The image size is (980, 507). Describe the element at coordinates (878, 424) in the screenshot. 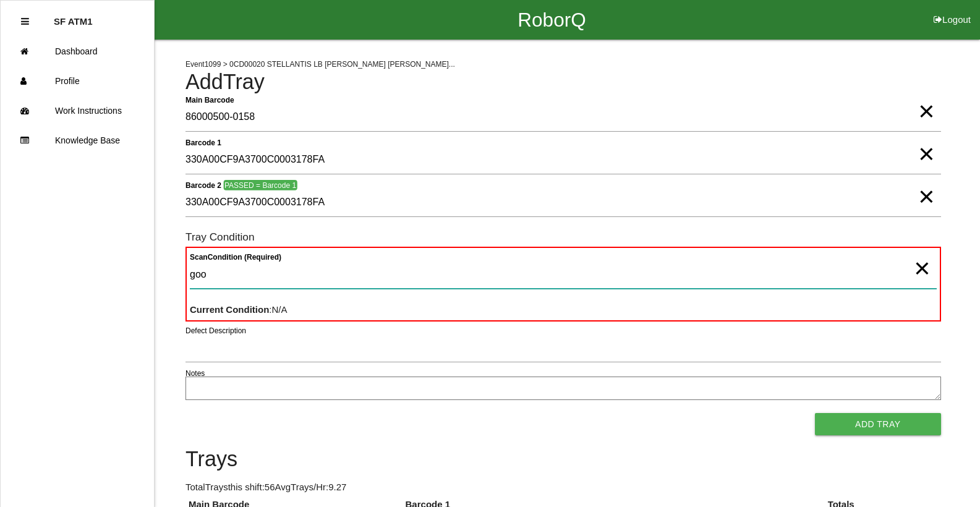

I see `button: Add Tray` at that location.